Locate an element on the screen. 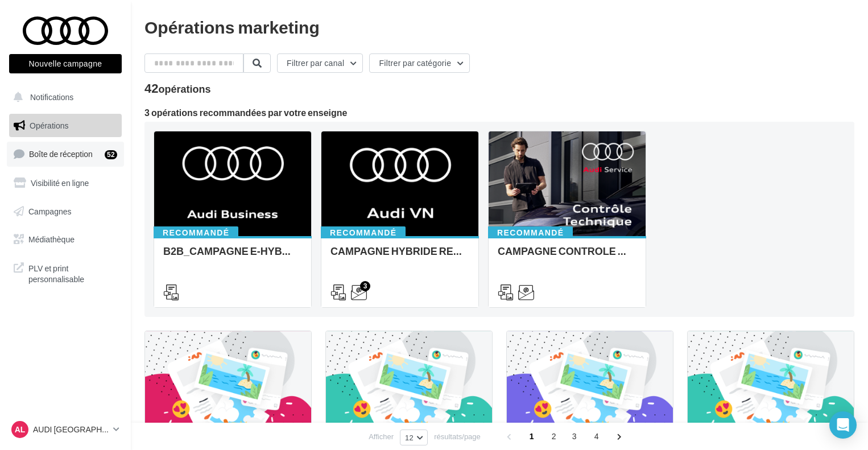  button: Filtrer par canal is located at coordinates (320, 63).